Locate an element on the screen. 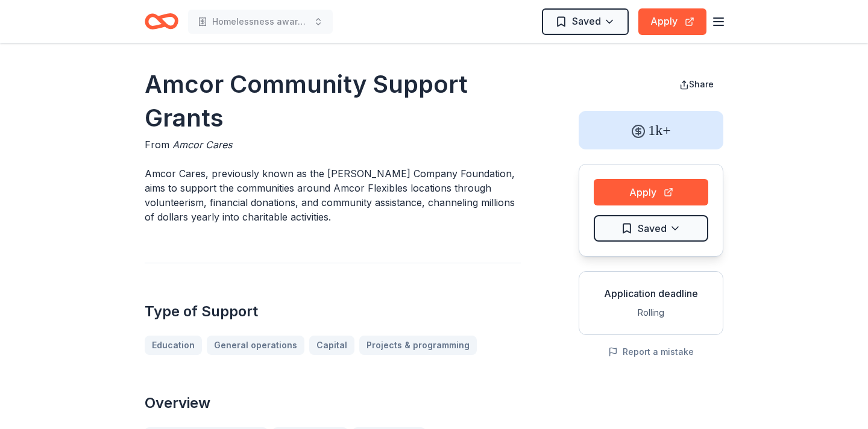  a: Education is located at coordinates (173, 345).